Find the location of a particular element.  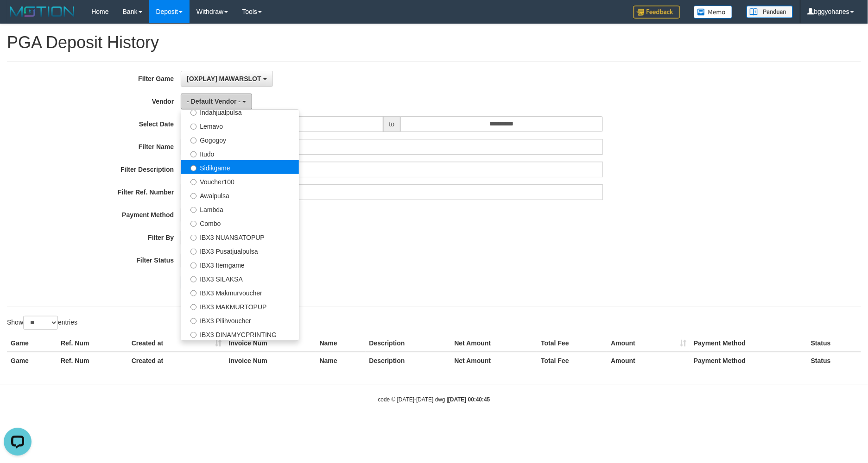

label: Sidikgame is located at coordinates (240, 167).